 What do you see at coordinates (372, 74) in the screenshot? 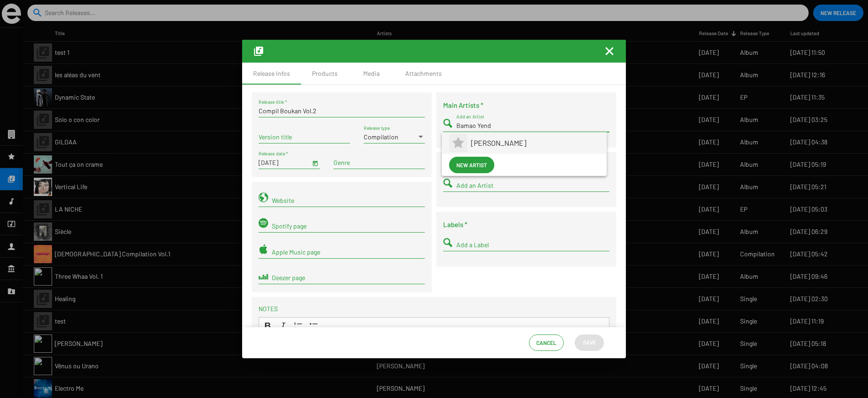
I see `div: Media` at bounding box center [372, 74].